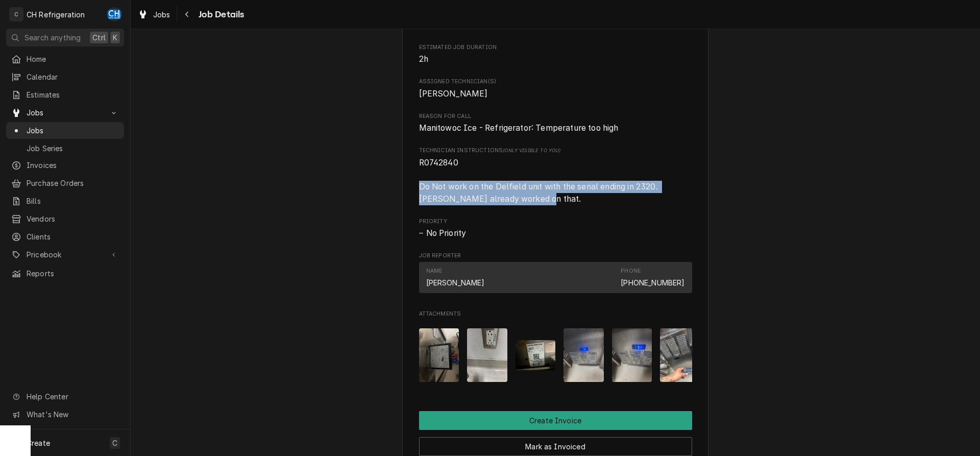  Describe the element at coordinates (424, 59) in the screenshot. I see `span: 2h` at that location.